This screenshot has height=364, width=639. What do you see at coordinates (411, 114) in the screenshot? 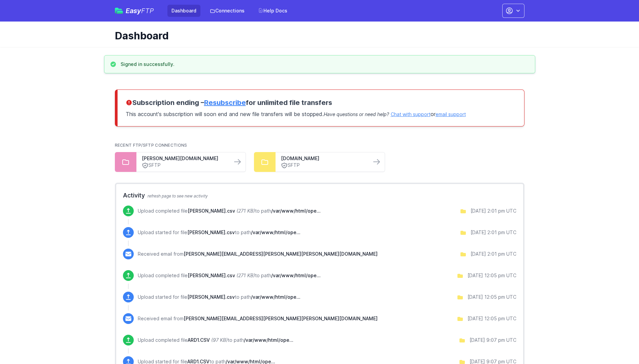
I see `a: Chat with support` at bounding box center [411, 114].